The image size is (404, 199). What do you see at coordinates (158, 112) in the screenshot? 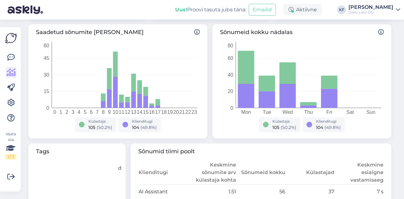
I see `tspan: 17` at bounding box center [158, 112].